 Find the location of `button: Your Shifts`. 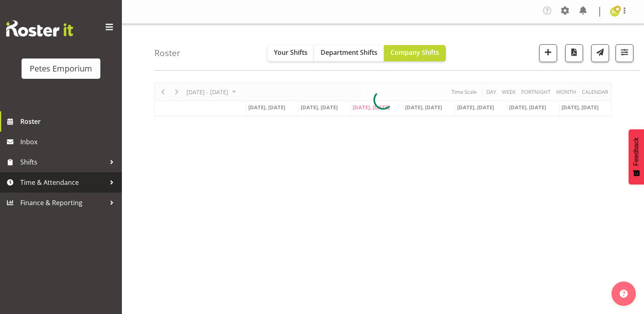

button: Your Shifts is located at coordinates (291, 53).